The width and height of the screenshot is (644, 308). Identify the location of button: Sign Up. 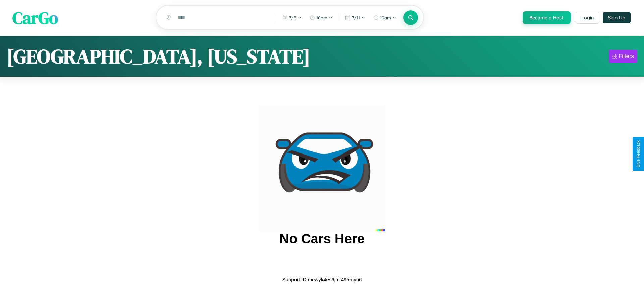
(616, 18).